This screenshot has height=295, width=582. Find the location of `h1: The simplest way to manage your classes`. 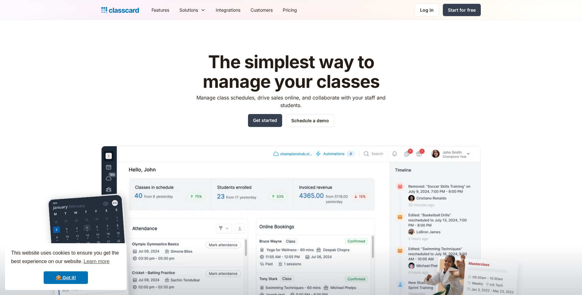

h1: The simplest way to manage your classes is located at coordinates (291, 72).